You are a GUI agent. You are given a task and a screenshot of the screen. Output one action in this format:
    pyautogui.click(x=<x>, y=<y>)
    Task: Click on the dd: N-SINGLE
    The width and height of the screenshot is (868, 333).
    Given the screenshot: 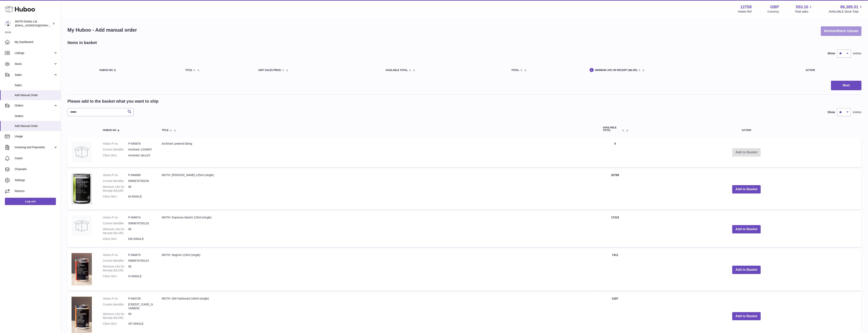 What is the action you would take?
    pyautogui.click(x=141, y=276)
    